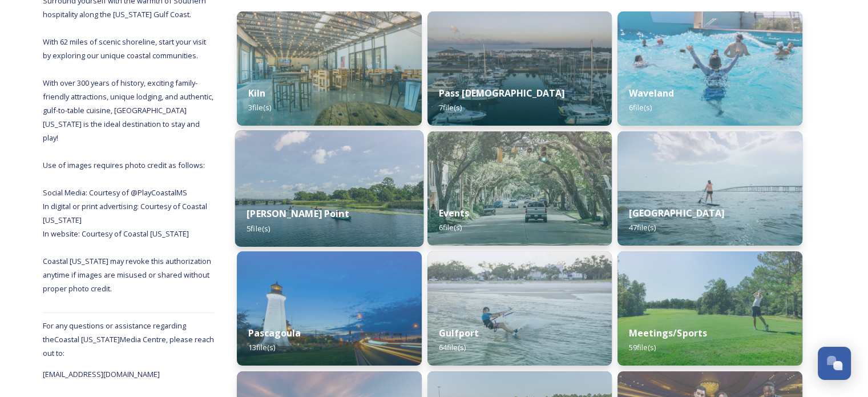 The height and width of the screenshot is (397, 868). Describe the element at coordinates (329, 189) in the screenshot. I see `img: 08fbf418-24bf-4384-8ba0-ac4de486c140.jpg` at that location.